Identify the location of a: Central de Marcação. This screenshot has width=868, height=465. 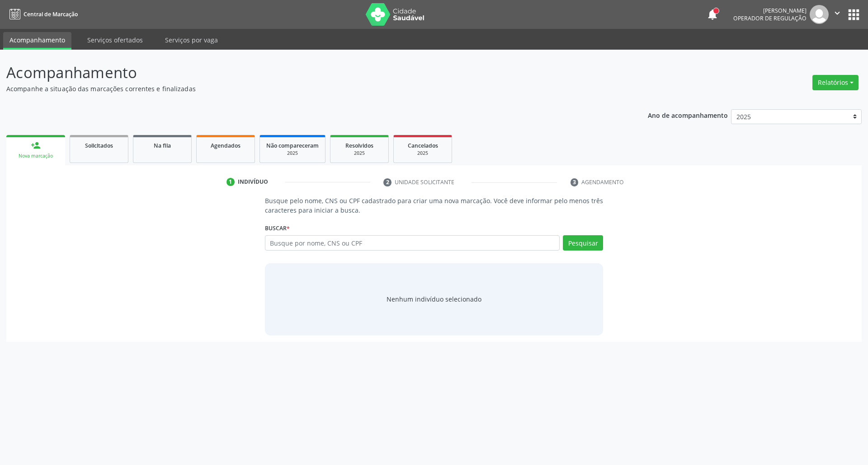
(42, 14).